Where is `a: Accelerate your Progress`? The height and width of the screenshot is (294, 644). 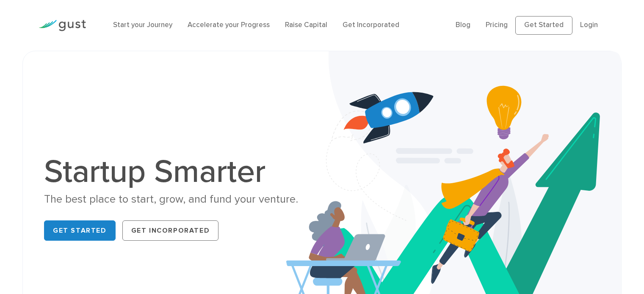
a: Accelerate your Progress is located at coordinates (229, 25).